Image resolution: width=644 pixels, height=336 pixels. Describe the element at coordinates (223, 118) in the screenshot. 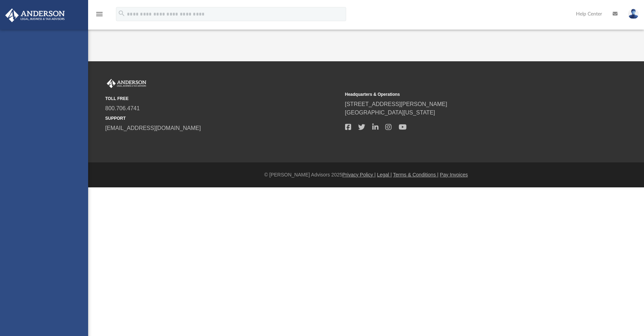

I see `small: SUPPORT` at that location.